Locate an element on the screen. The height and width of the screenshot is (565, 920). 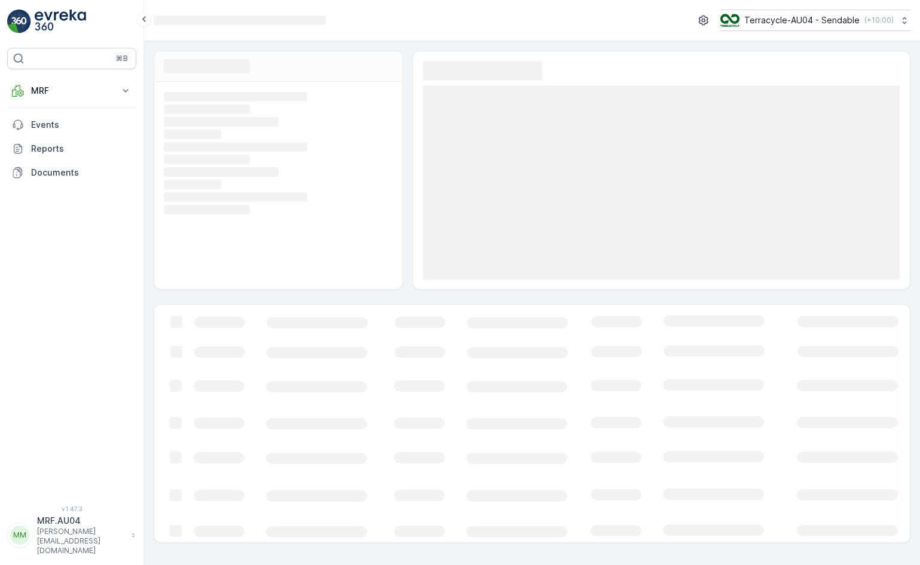
p: ( +10:00 ) is located at coordinates (878, 20).